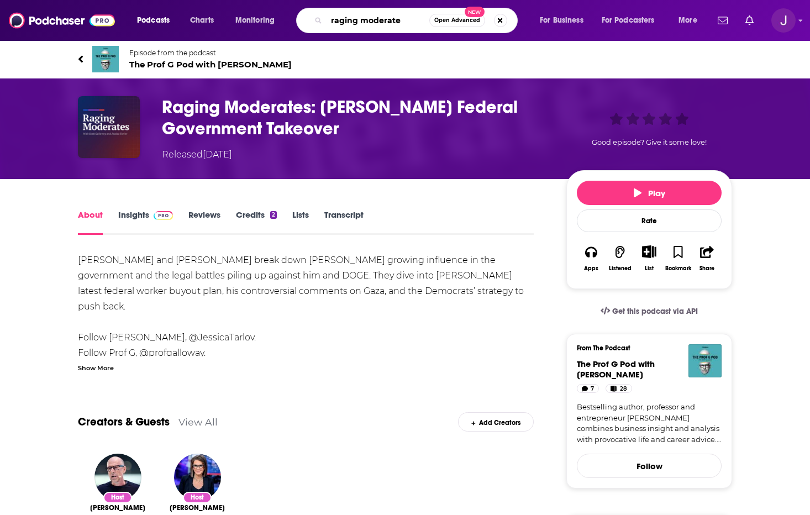 Image resolution: width=810 pixels, height=515 pixels. I want to click on img: Podchaser Pro, so click(163, 215).